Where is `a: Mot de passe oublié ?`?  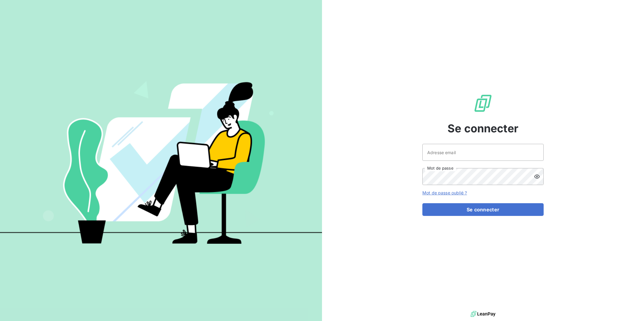 a: Mot de passe oublié ? is located at coordinates (444, 192).